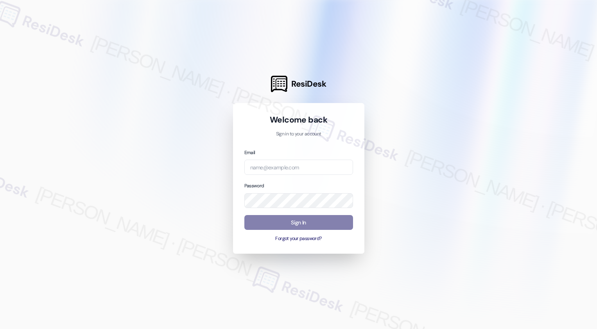  Describe the element at coordinates (299, 120) in the screenshot. I see `h1: Welcome back` at that location.